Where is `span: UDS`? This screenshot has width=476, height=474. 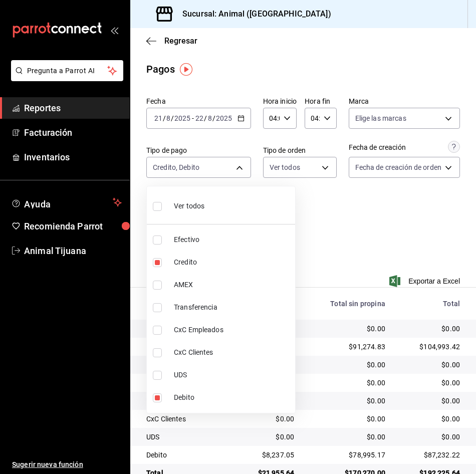 span: UDS is located at coordinates (233, 375).